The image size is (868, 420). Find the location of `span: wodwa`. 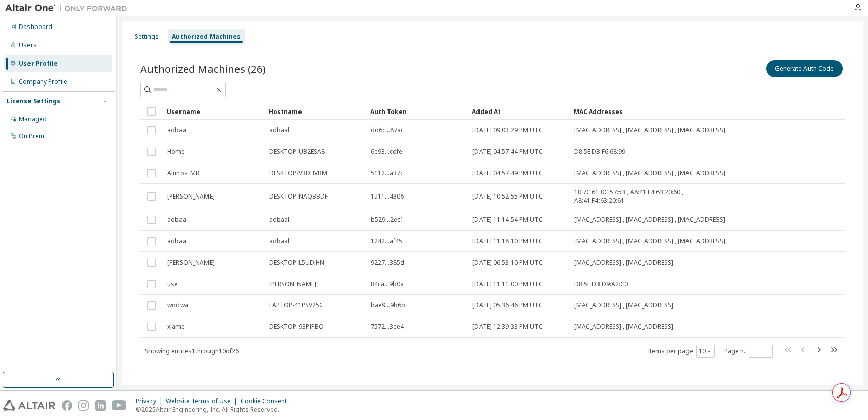

span: wodwa is located at coordinates (177, 305).